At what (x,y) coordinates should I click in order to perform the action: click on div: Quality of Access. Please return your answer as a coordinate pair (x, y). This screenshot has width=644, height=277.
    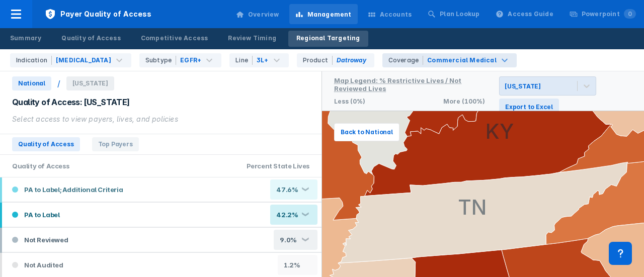
    Looking at the image, I should click on (90, 39).